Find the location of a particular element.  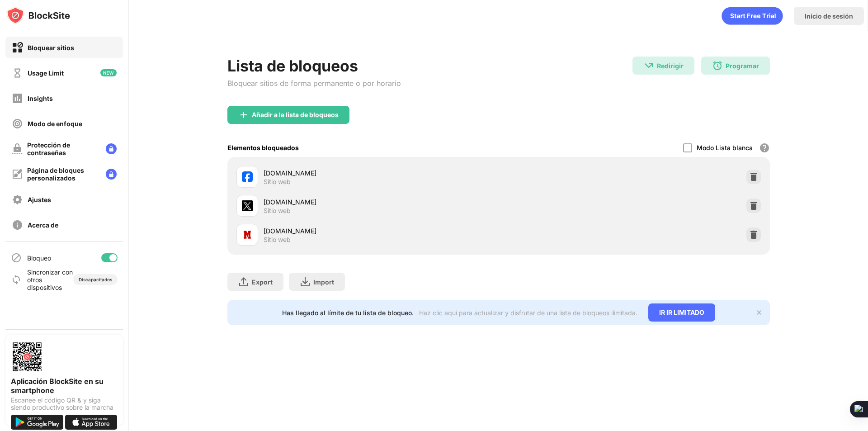

img: insights-off.svg is located at coordinates (17, 98).